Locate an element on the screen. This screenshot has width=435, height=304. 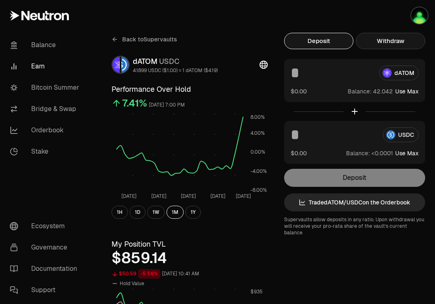
a: Earn is located at coordinates (46, 66).